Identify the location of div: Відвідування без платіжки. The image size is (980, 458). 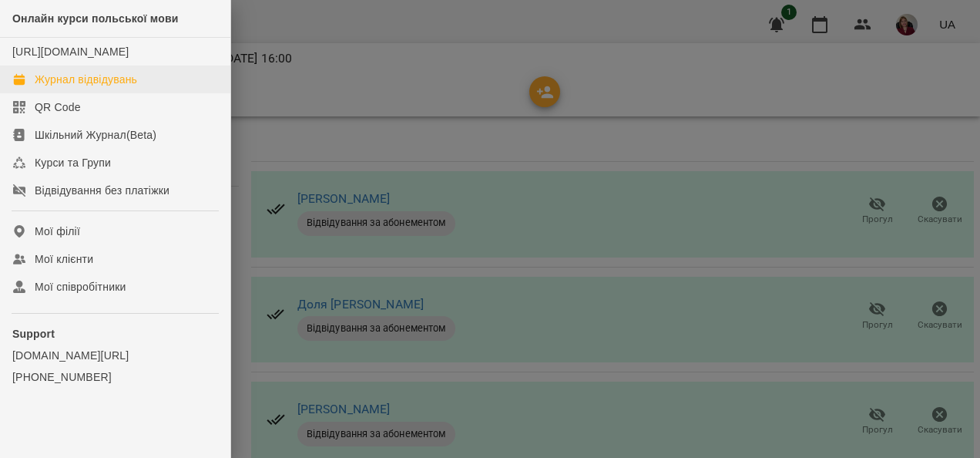
(102, 190).